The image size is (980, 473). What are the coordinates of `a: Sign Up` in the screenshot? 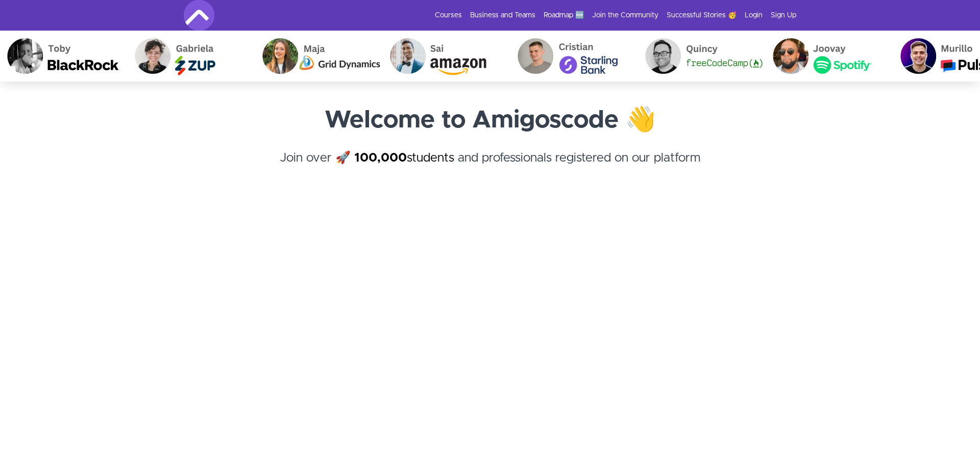 It's located at (784, 16).